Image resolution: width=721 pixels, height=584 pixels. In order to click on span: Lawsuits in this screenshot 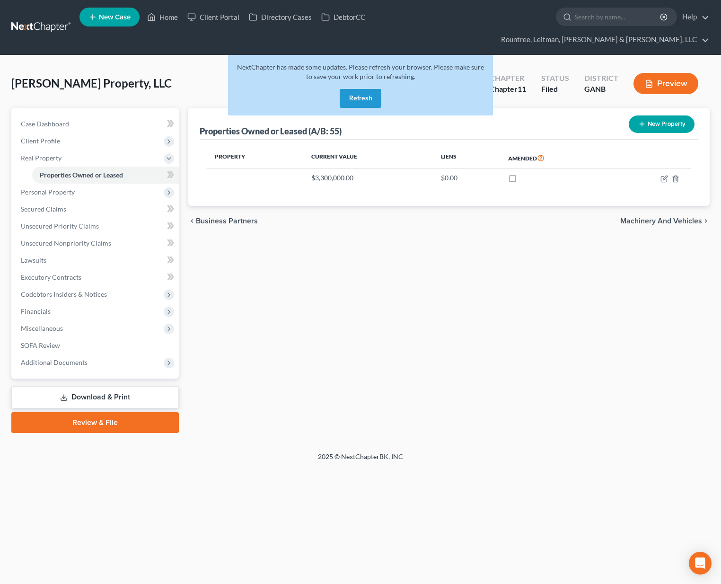, I will do `click(34, 260)`.